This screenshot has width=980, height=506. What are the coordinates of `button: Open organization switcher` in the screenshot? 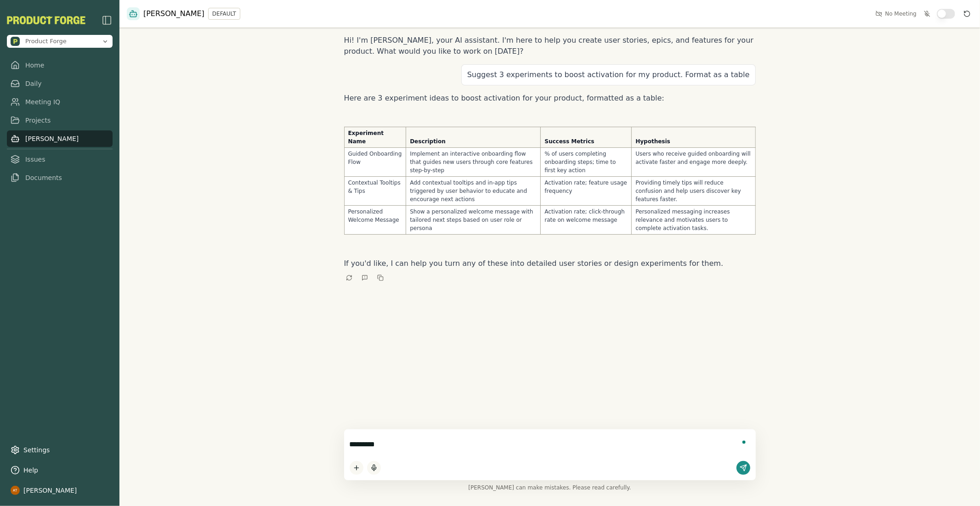 It's located at (60, 41).